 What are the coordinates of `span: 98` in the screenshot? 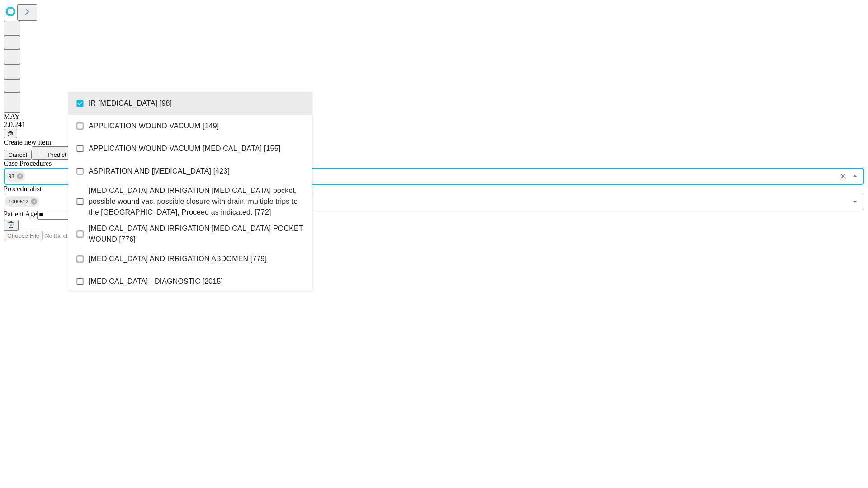 It's located at (11, 176).